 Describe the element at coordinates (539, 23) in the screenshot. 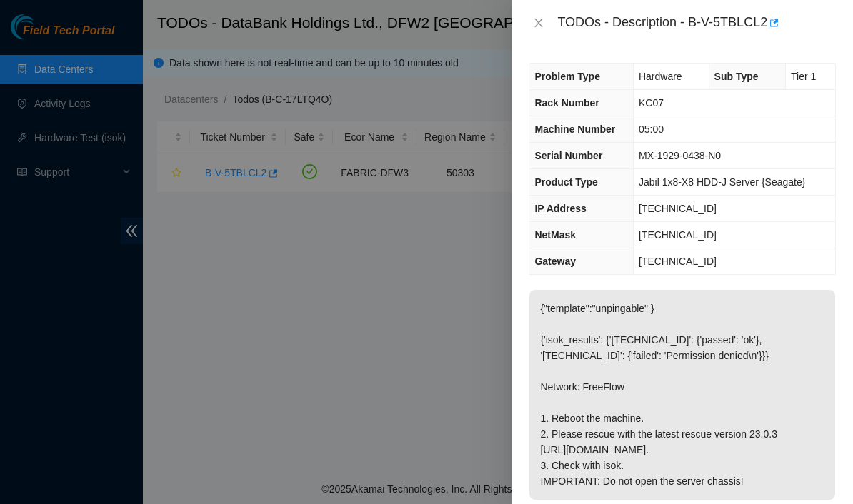

I see `span: close` at that location.